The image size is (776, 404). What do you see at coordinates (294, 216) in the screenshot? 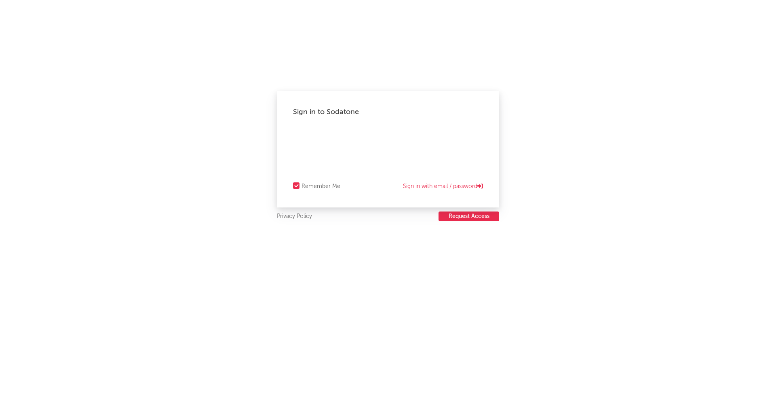
I see `a: Privacy Policy` at bounding box center [294, 216].